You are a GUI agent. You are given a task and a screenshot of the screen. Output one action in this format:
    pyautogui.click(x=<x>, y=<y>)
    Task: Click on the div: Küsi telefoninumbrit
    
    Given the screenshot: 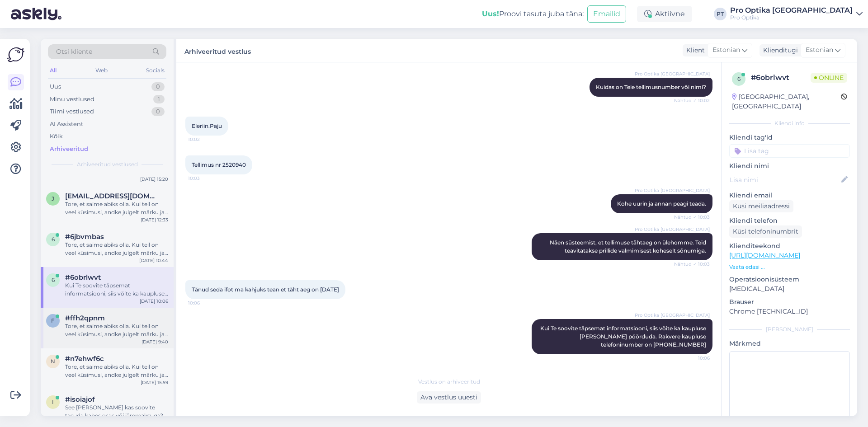 What is the action you would take?
    pyautogui.click(x=765, y=232)
    